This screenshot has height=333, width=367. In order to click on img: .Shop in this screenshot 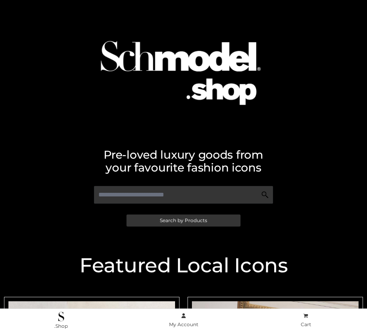, I will do `click(61, 317)`.